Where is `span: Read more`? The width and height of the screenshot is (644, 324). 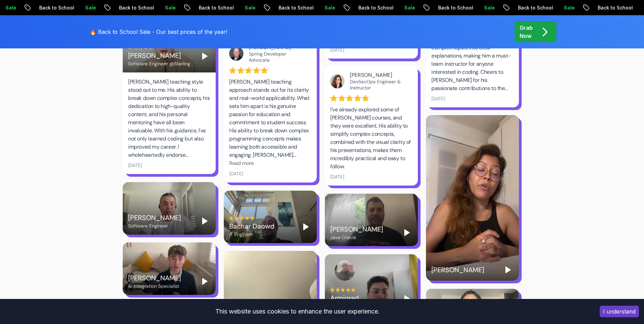
span: Read more is located at coordinates (241, 163).